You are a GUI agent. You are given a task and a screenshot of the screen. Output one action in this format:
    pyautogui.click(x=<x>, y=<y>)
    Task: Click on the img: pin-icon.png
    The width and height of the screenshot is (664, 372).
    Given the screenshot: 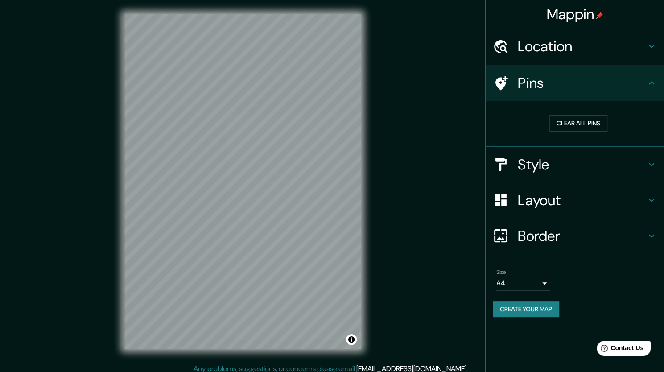 What is the action you would take?
    pyautogui.click(x=599, y=16)
    